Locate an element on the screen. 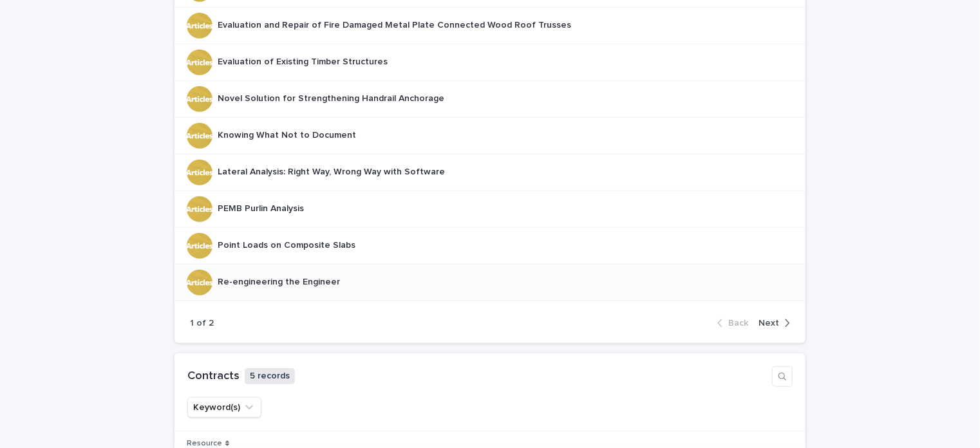 This screenshot has height=448, width=980. tr: Lateral Analysis: Right Way, Wrong Way with SoftwareLateral Analysis: Right Way, Wrong Way with S... is located at coordinates (490, 171).